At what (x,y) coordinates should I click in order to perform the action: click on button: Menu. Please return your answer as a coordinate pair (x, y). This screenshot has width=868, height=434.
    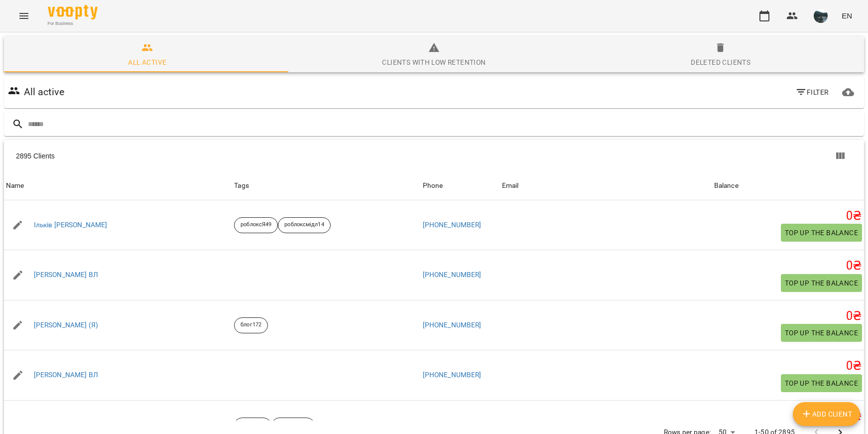
    Looking at the image, I should click on (24, 16).